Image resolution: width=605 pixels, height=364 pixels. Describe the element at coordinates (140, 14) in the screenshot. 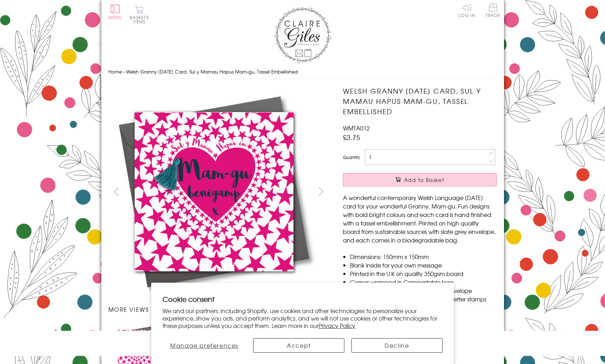

I see `button: Basket0 items` at that location.